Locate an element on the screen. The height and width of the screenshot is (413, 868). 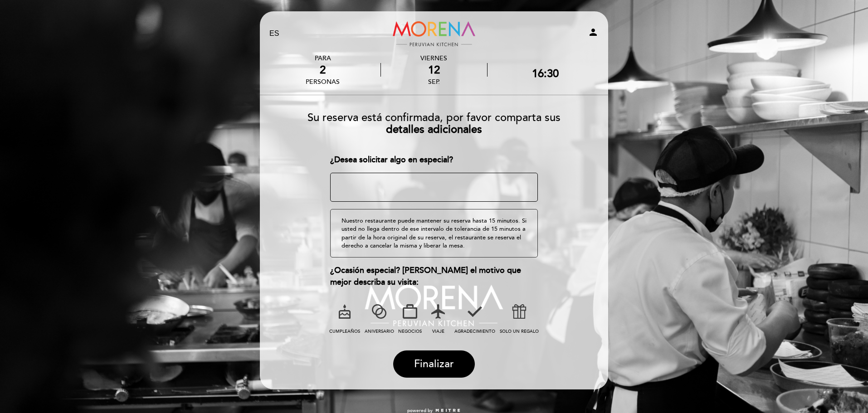
div: 12 is located at coordinates (433, 70).